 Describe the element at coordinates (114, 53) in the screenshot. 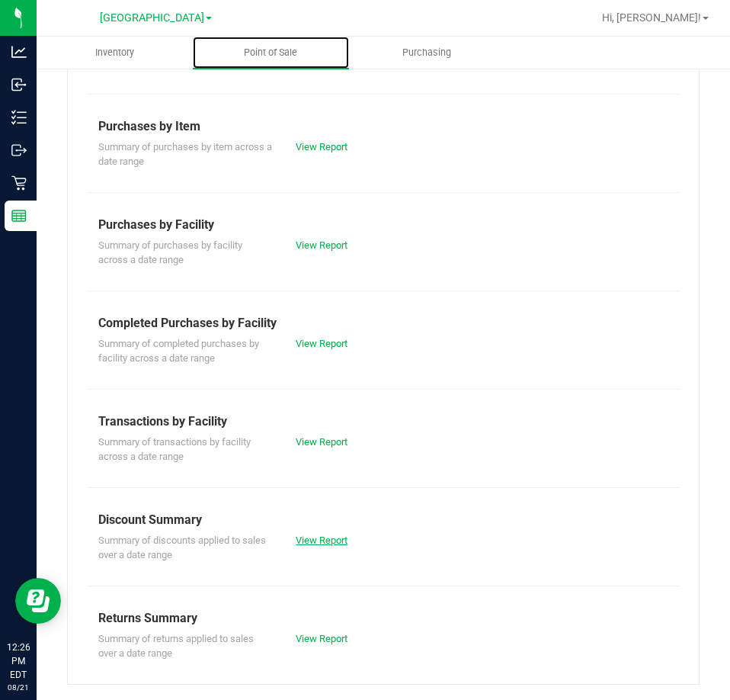

I see `span: Inventory` at that location.